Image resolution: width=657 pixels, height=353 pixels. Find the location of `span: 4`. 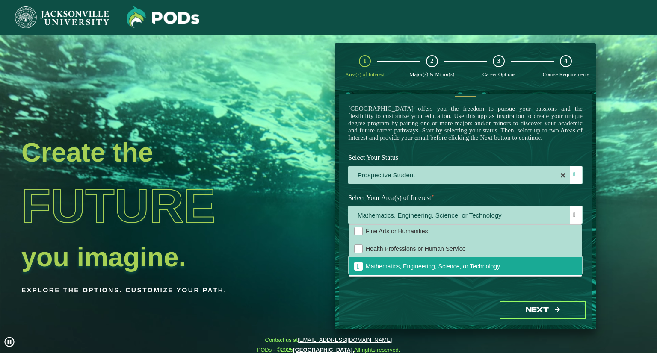

span: 4 is located at coordinates (566, 61).